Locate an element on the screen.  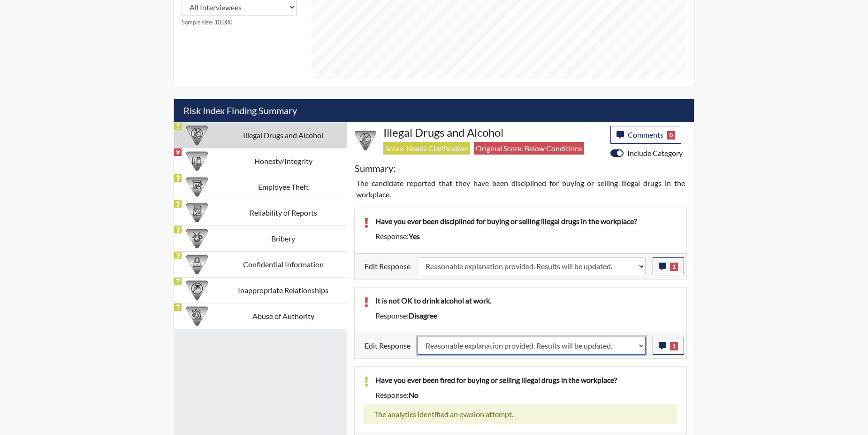
p: The candidate reported that they have been disciplined for buying or selling illegal drugs in the... is located at coordinates (520, 189).